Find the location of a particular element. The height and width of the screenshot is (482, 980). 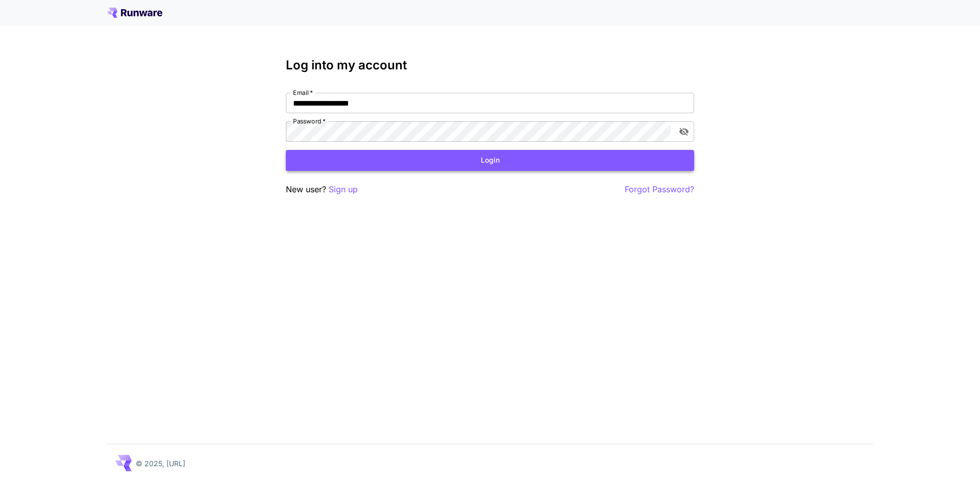

button: Sign up is located at coordinates (343, 189).